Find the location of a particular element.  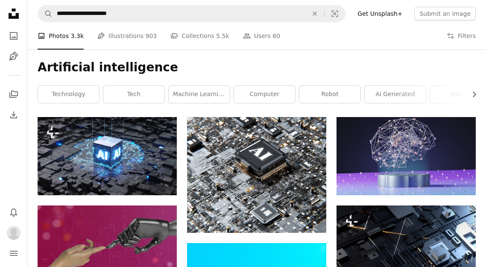

span: 5.5k is located at coordinates (223, 36).